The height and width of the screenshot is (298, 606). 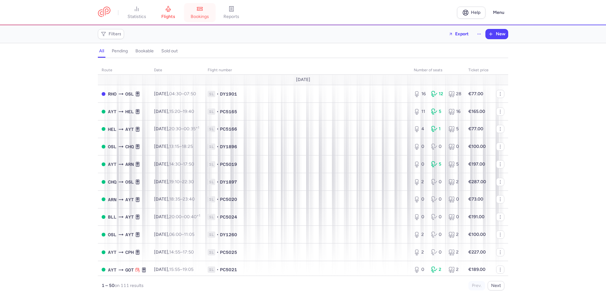 I want to click on sup: +1, so click(x=198, y=216).